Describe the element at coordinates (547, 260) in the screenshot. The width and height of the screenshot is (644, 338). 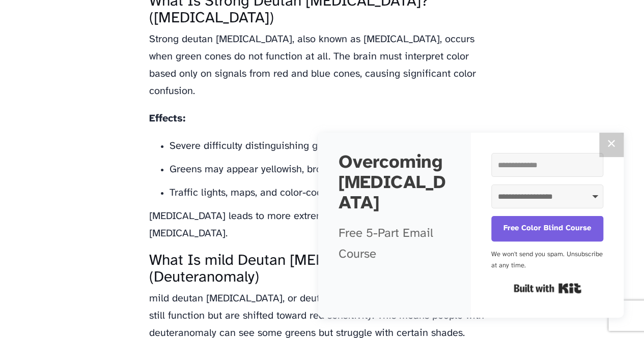
I see `div: We won't send you spam. Unsubscribe at any time.` at that location.